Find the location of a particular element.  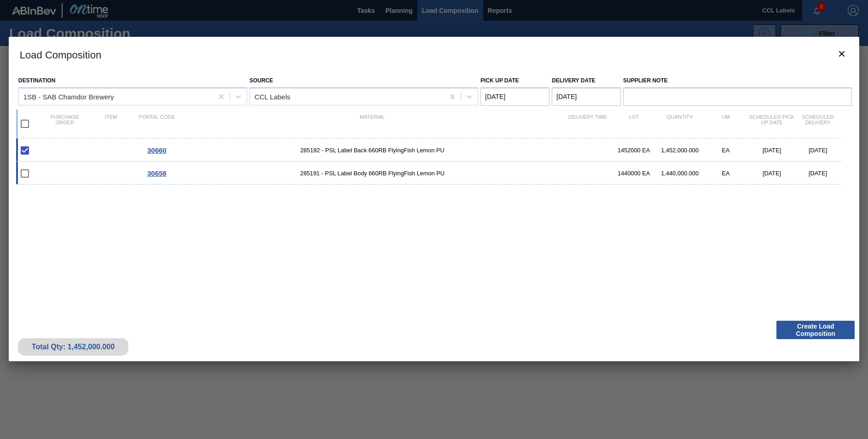

span: 285191 - PSL Label Body 660RB FlyingFish Lemon PU is located at coordinates (372, 173).